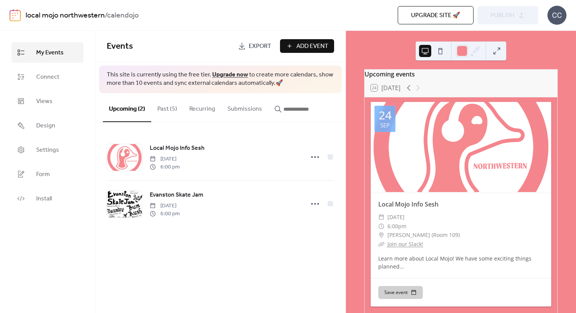 The width and height of the screenshot is (576, 313). What do you see at coordinates (123, 16) in the screenshot?
I see `b: calendojo` at bounding box center [123, 16].